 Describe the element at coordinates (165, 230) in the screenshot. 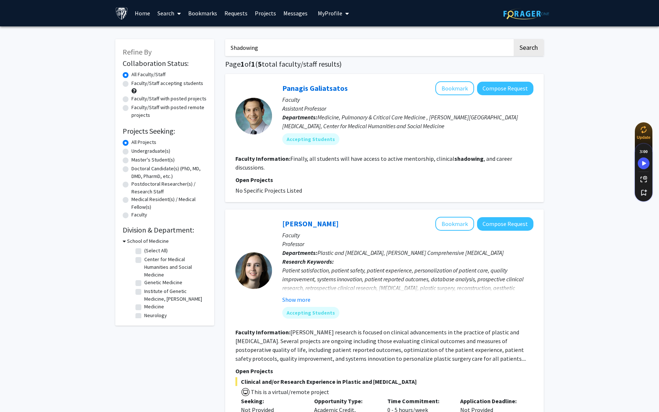

I see `h2: Division & Department:` at that location.